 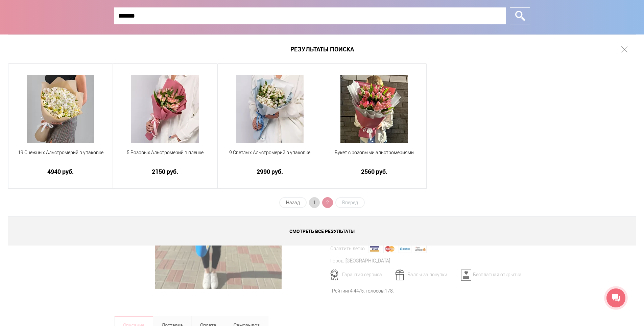 I want to click on span: 19 Снежных Альстромерий в упаковке, so click(x=61, y=153).